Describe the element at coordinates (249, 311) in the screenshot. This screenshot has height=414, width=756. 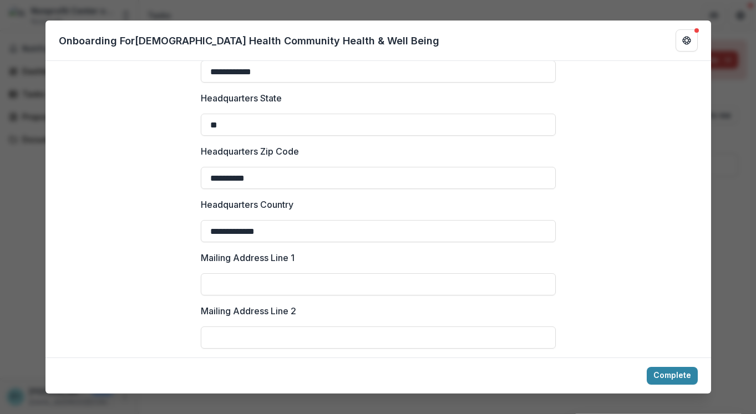
I see `p: Mailing Address Line 2` at that location.